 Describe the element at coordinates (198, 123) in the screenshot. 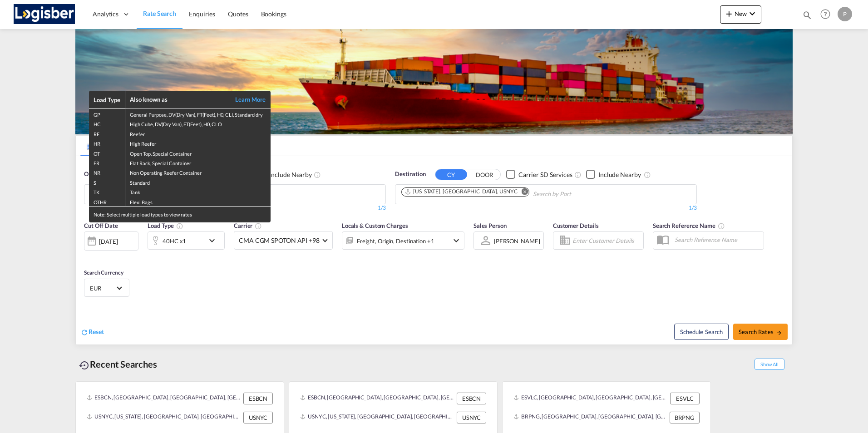

I see `td: High Cube, DV(Dry Van), FT(Feet), H0, CLO` at that location.